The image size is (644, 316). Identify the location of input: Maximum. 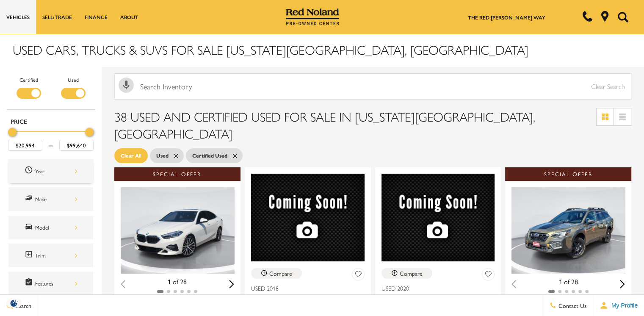
(76, 145).